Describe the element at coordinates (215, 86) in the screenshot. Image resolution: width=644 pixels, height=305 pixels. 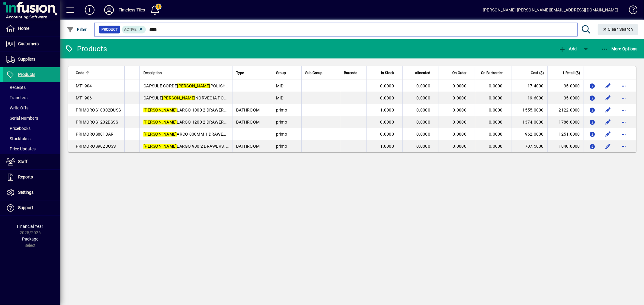
I see `span: CAPSULE CORDE POLISHED 293x302mm MOSAIC SHEET` at that location.